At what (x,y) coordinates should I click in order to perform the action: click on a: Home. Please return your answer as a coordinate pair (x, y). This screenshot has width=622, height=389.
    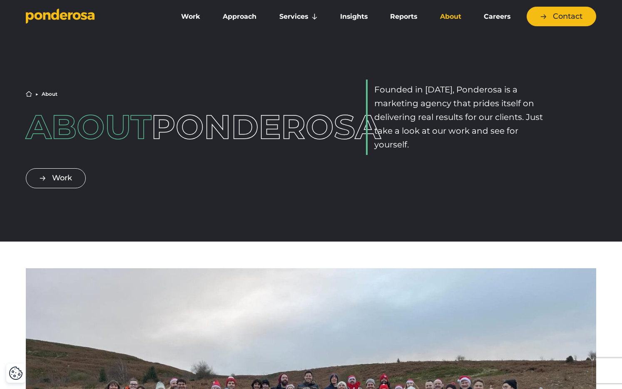
    Looking at the image, I should click on (29, 94).